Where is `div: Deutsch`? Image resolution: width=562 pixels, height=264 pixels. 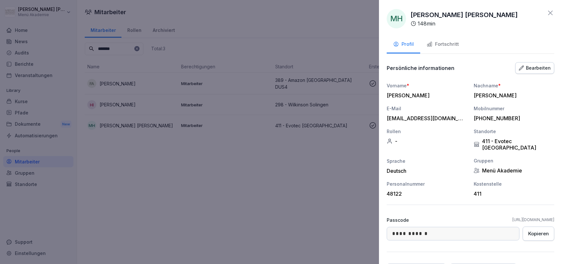 div: Deutsch is located at coordinates (427, 171).